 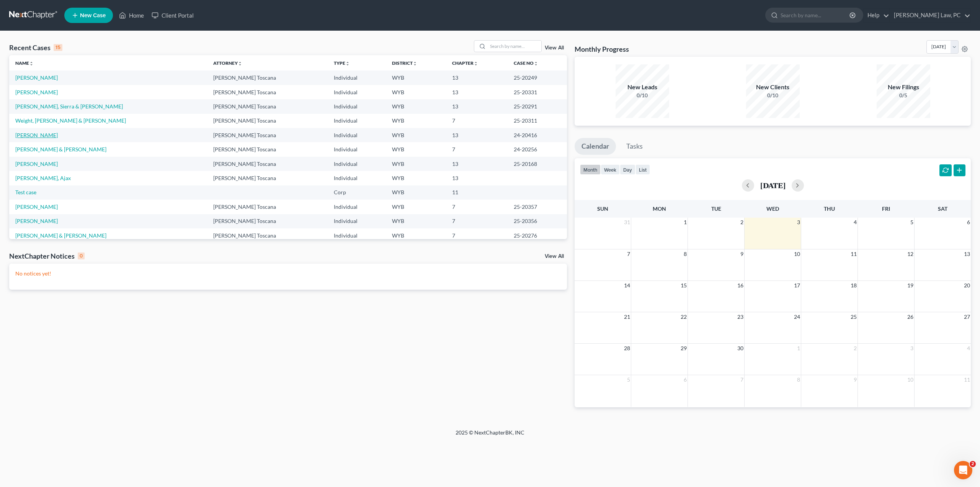 I want to click on a: Districtunfold_more, so click(x=405, y=63).